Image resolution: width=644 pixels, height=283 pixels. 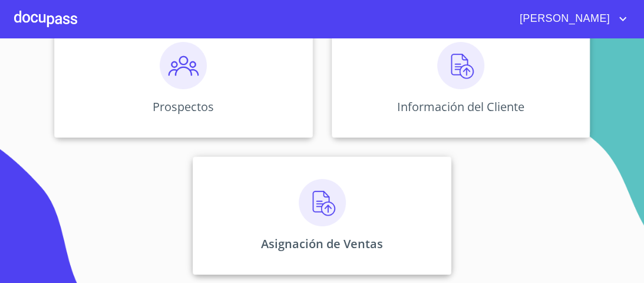 What do you see at coordinates (571, 19) in the screenshot?
I see `button: account of current user` at bounding box center [571, 19].